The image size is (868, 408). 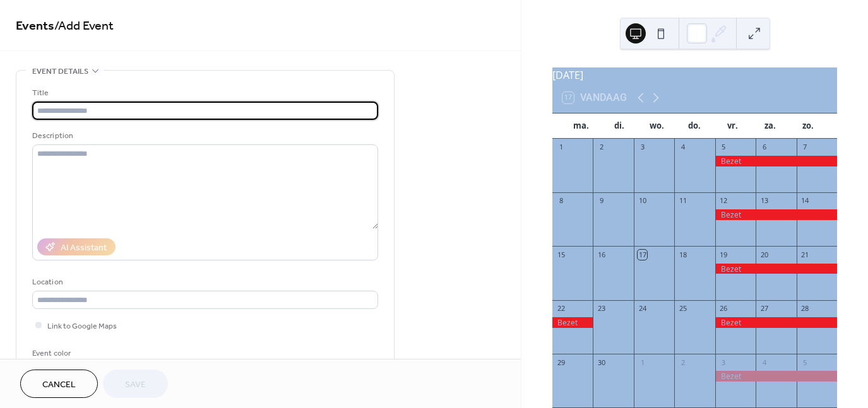 I want to click on span: / Add Event, so click(x=84, y=26).